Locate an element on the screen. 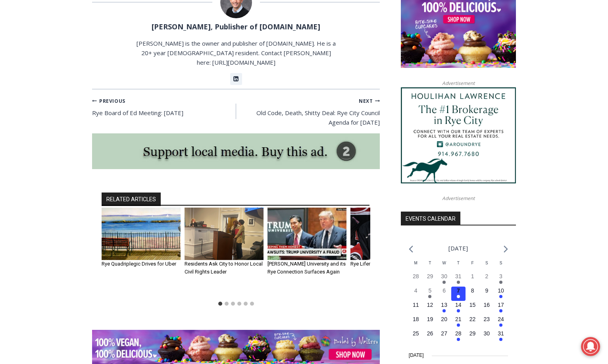  button: 5 Has events is located at coordinates (430, 293).